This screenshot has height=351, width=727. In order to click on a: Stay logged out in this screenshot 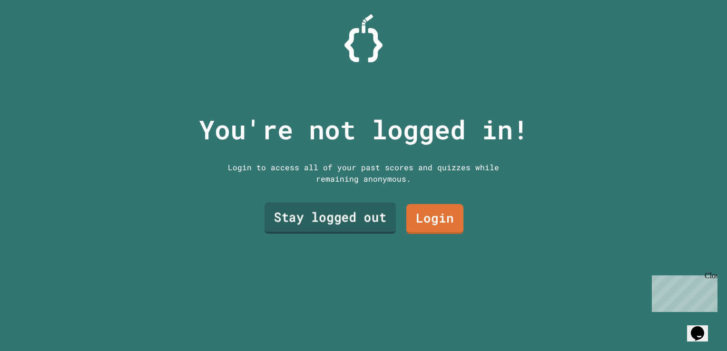, I will do `click(330, 218)`.